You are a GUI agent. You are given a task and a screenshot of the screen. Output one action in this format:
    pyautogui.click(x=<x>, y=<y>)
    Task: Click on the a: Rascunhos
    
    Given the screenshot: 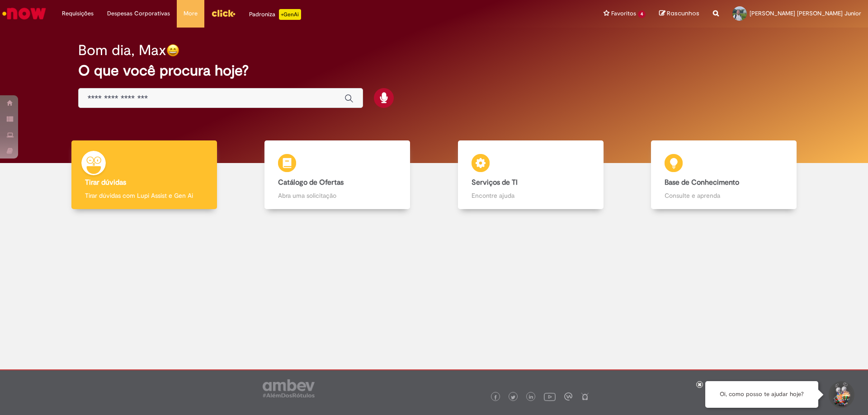 What is the action you would take?
    pyautogui.click(x=679, y=13)
    